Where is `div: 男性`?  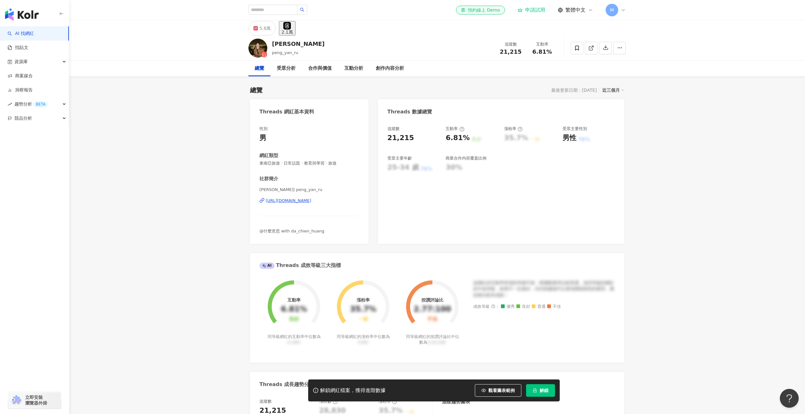
div: 男性 is located at coordinates (570, 138).